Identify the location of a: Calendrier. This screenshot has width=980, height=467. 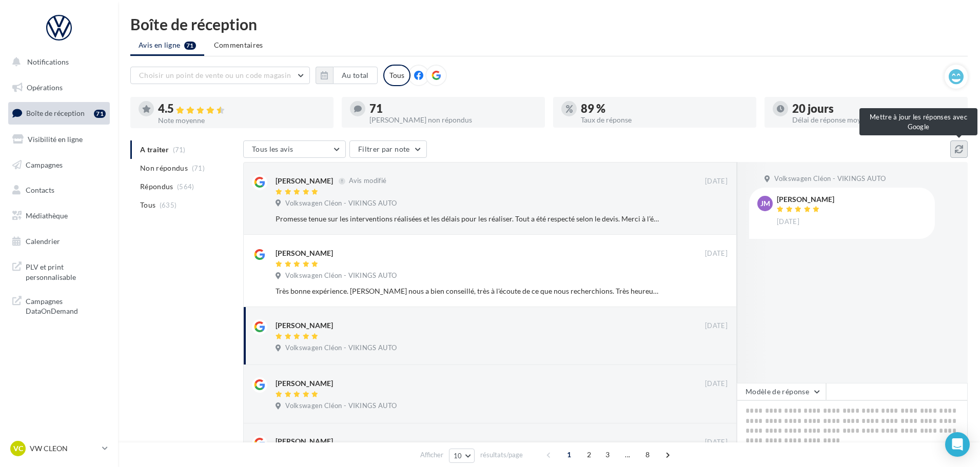
(59, 242).